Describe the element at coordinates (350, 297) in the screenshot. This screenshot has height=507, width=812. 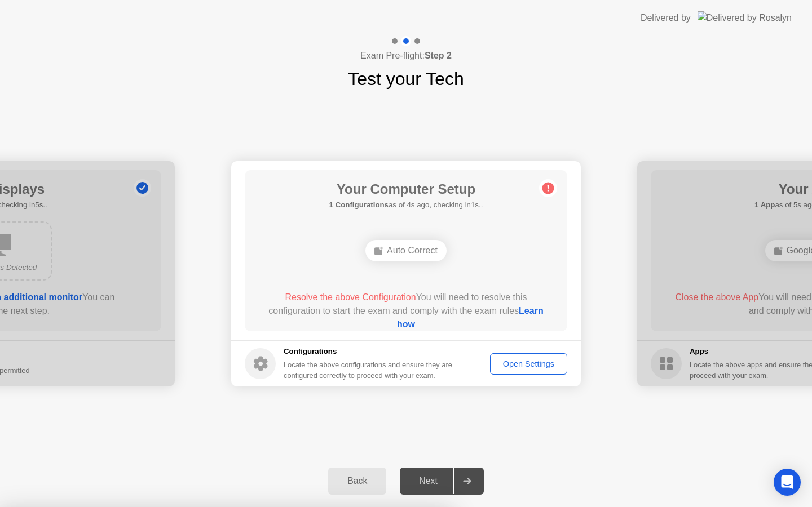
I see `span: Resolve the above Configuration` at that location.